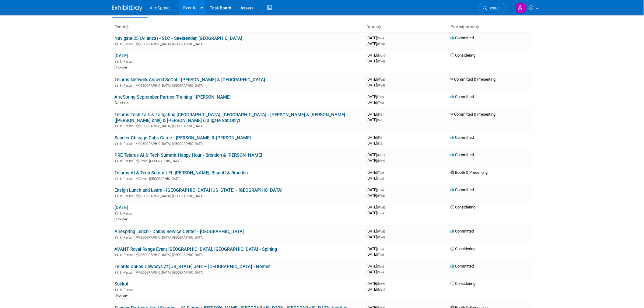 This screenshot has height=308, width=644. What do you see at coordinates (160, 8) in the screenshot?
I see `span: AireSpring` at bounding box center [160, 8].